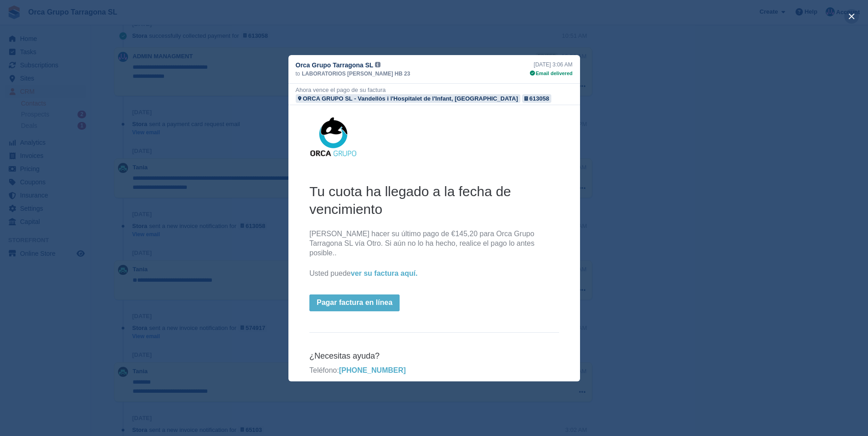  What do you see at coordinates (852, 16) in the screenshot?
I see `button: close` at bounding box center [852, 16].